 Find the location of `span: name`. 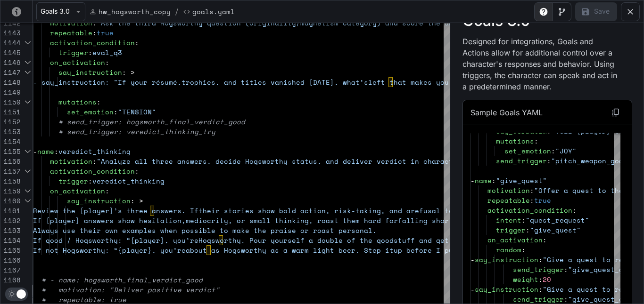

span: name is located at coordinates (46, 151).